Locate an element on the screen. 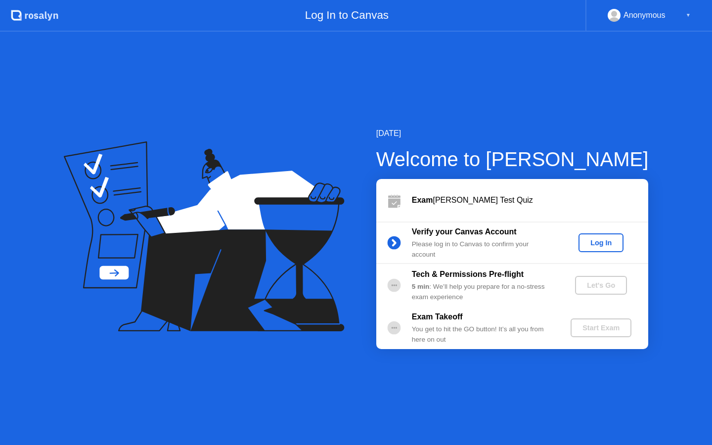  b: Exam is located at coordinates (422, 200).